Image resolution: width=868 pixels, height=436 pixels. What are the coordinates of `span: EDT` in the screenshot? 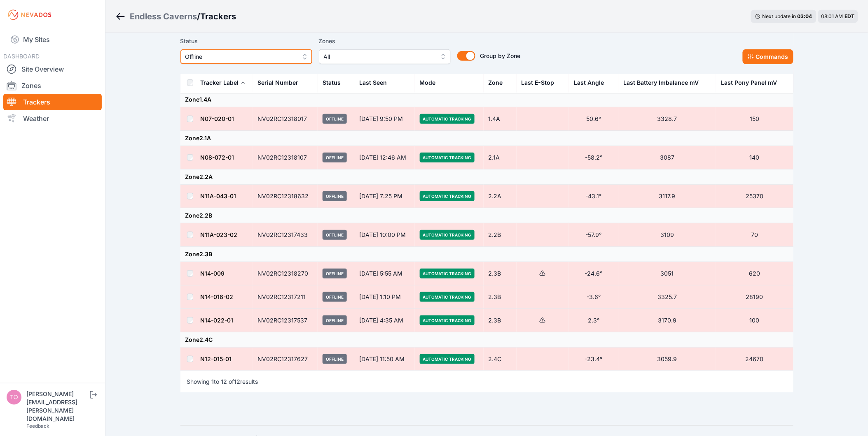 It's located at (849, 16).